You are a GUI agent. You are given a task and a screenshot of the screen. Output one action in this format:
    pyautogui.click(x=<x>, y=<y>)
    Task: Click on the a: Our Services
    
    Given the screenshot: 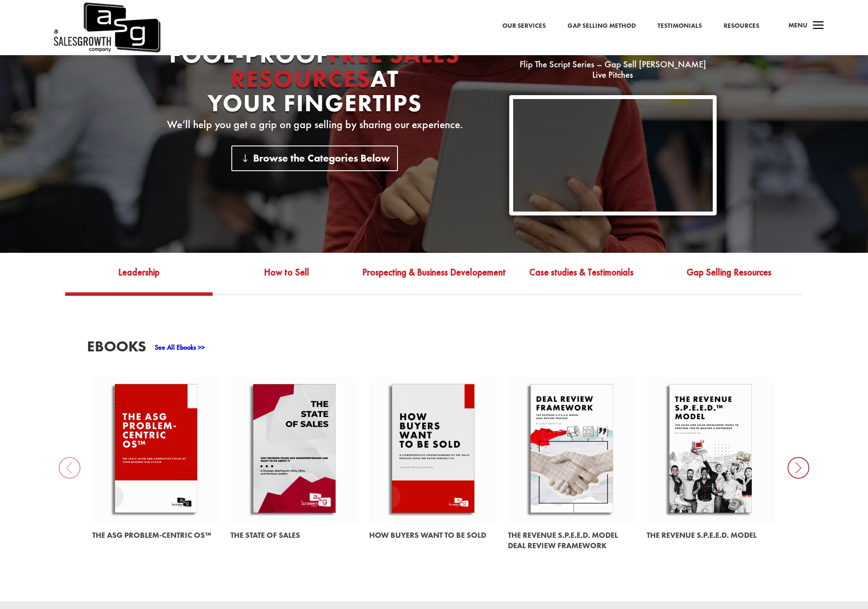 What is the action you would take?
    pyautogui.click(x=524, y=26)
    